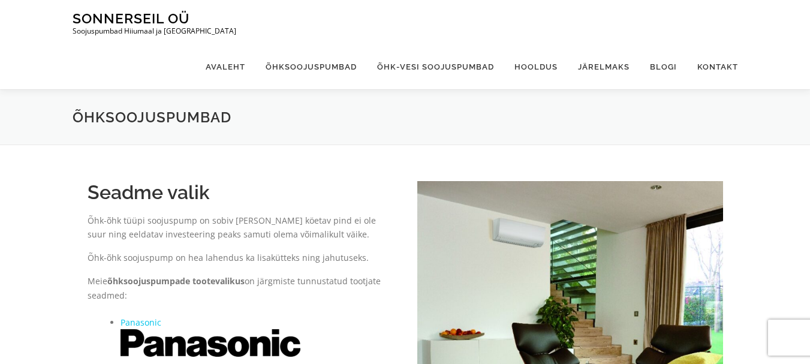  I want to click on a: Panasonic, so click(141, 322).